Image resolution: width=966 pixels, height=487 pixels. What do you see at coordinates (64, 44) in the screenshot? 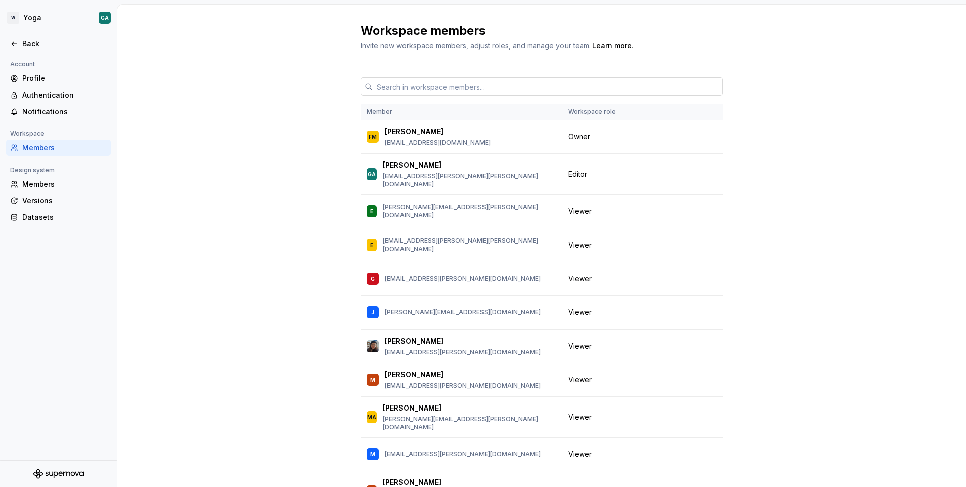
I see `div: Back` at bounding box center [64, 44].